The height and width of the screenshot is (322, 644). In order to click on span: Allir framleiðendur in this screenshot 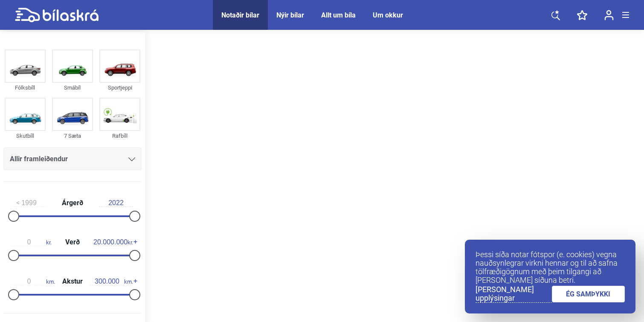, I will do `click(39, 159)`.